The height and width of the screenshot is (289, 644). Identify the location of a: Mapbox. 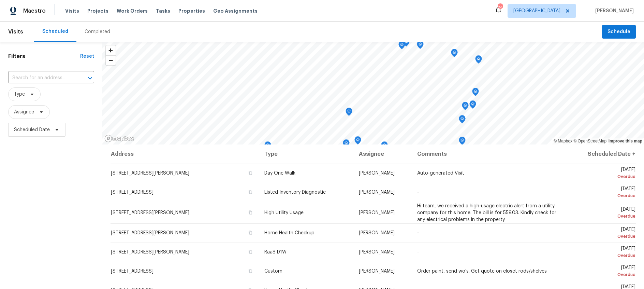
(563, 141).